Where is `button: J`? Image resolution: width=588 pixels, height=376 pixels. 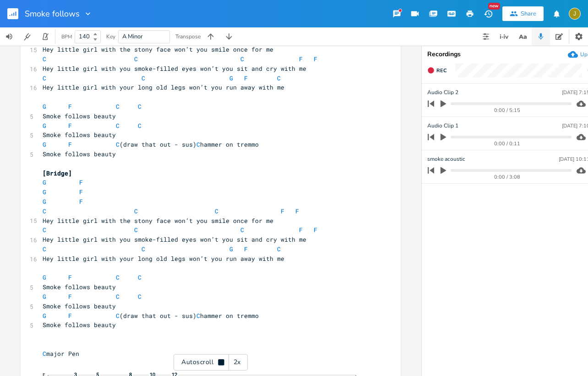
button: J is located at coordinates (574, 14).